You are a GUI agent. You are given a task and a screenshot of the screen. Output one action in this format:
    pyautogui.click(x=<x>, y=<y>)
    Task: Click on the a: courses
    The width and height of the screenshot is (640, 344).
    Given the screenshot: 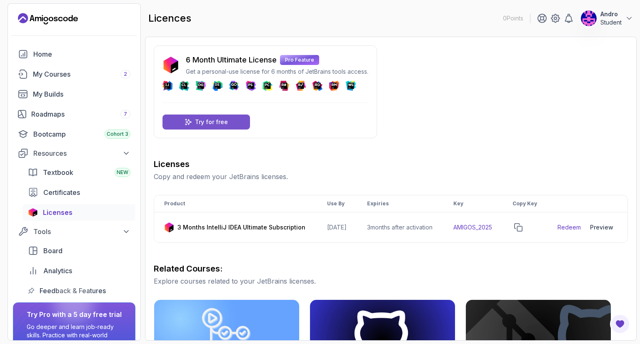 What is the action you would take?
    pyautogui.click(x=74, y=74)
    